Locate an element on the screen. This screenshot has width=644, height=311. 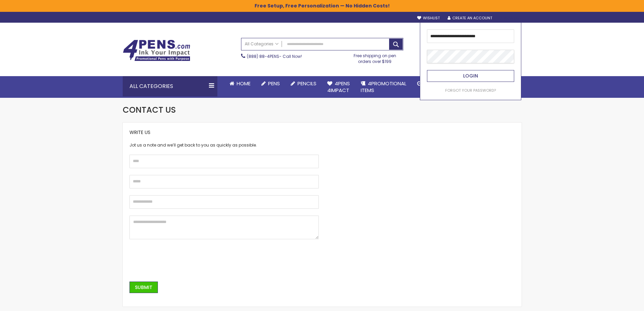
a: Wishlist is located at coordinates (428, 18).